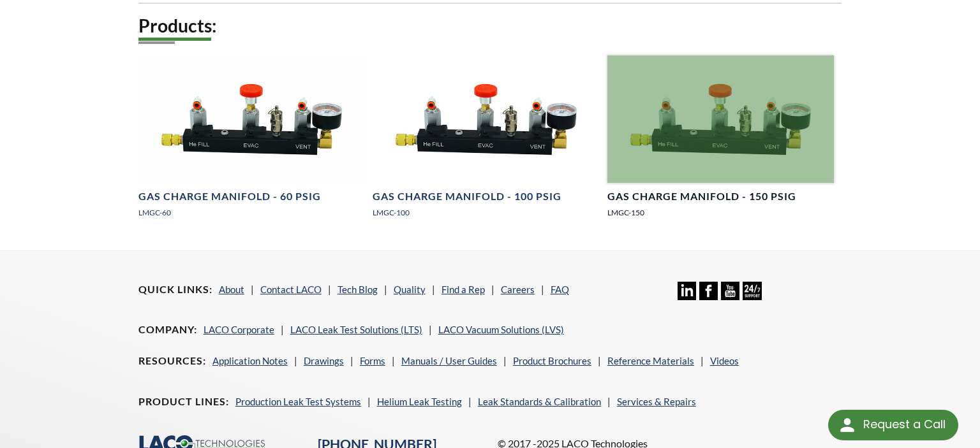  I want to click on a: Services & Repairs, so click(656, 401).